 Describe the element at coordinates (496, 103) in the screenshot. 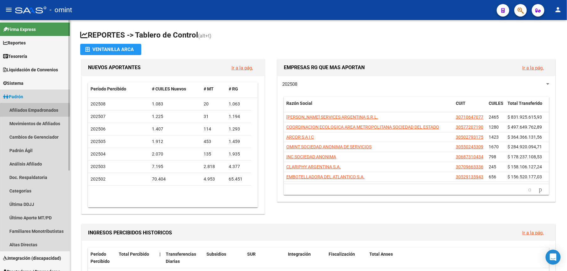

I see `span: CUILES` at that location.